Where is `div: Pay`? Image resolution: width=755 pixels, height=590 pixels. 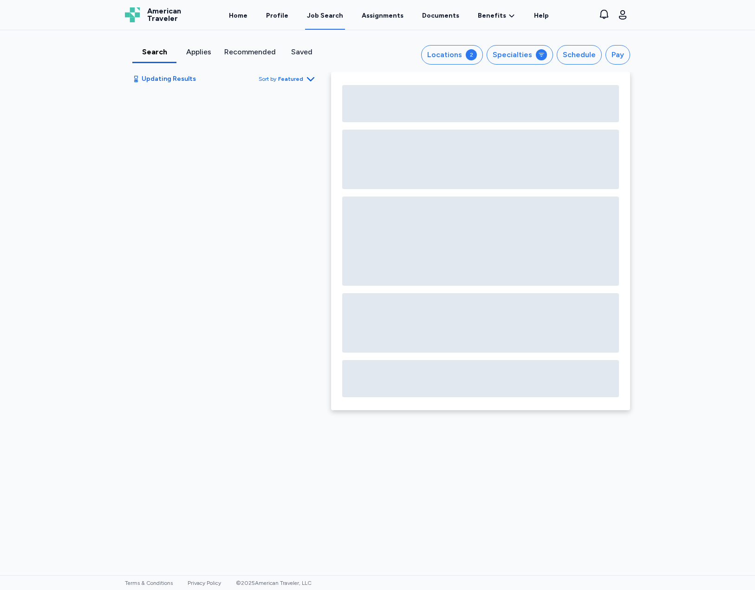
div: Pay is located at coordinates (617, 55).